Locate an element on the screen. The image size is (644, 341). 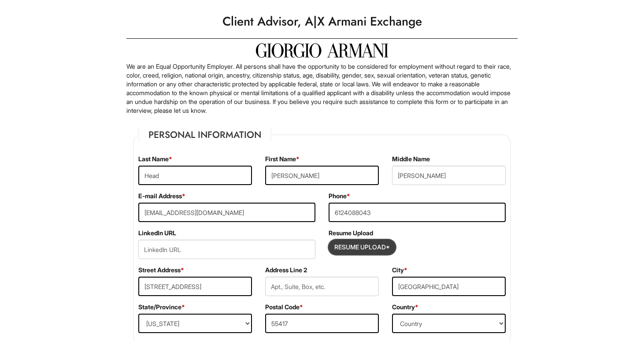
input: Street Address is located at coordinates (195, 287).